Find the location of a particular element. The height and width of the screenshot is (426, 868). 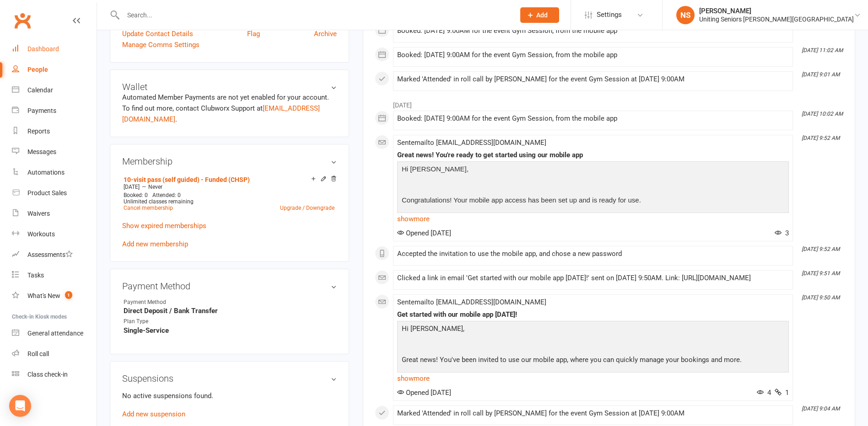

span: Unlimited classes remaining is located at coordinates (159, 202).